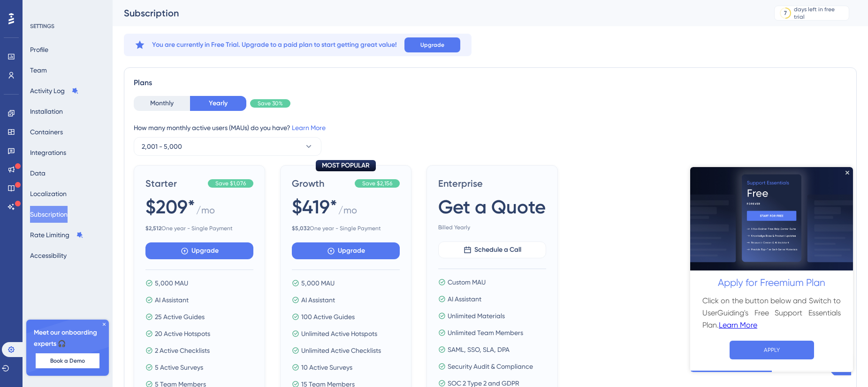  Describe the element at coordinates (81, 116) in the screenshot. I see `h2: Apply for Freemium Plan` at that location.